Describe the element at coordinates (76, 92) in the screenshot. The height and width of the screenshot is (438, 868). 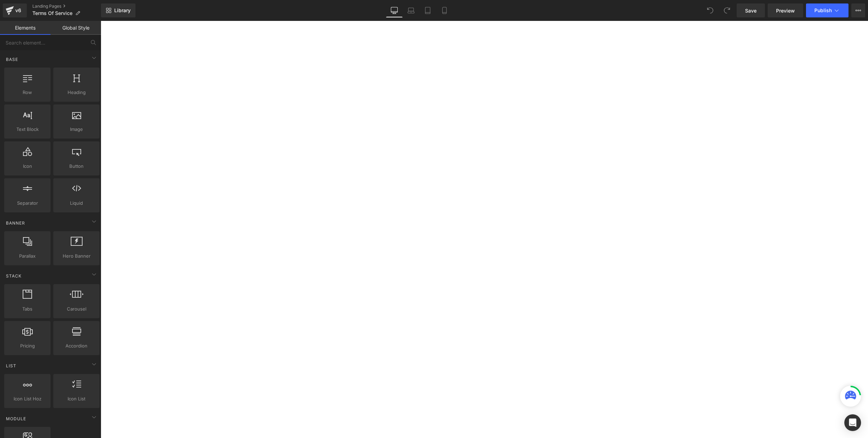
I see `span: Heading` at that location.